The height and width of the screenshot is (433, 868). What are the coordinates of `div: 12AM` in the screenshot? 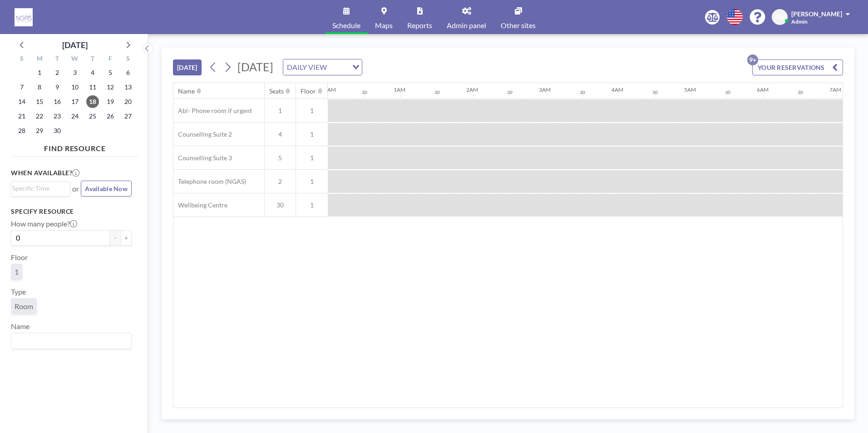 It's located at (328, 89).